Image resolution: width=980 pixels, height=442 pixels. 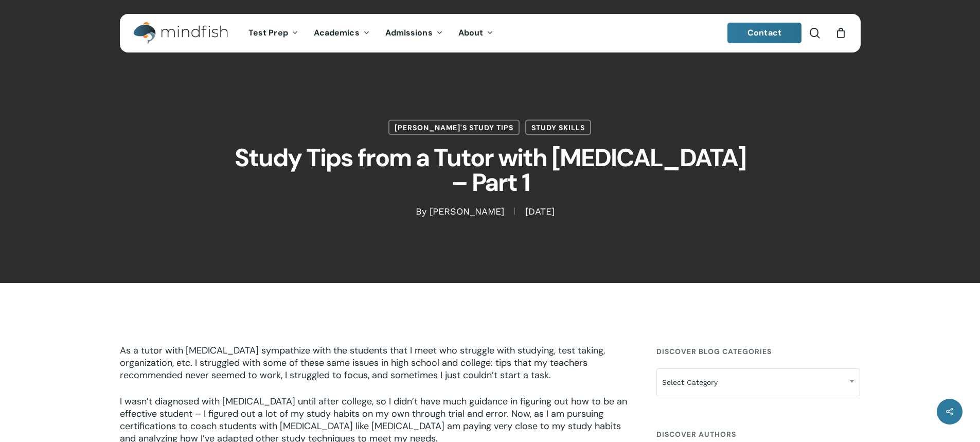 What do you see at coordinates (371, 33) in the screenshot?
I see `nav: Main Menu` at bounding box center [371, 33].